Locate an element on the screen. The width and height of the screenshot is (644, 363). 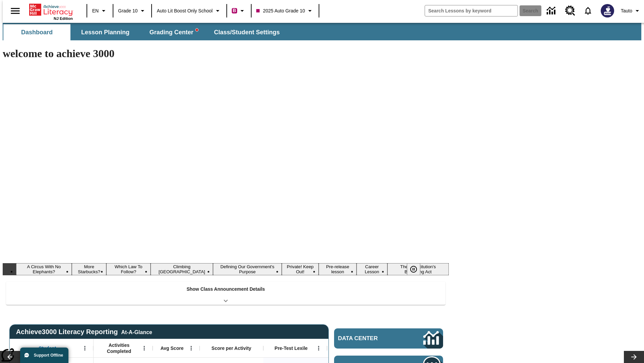
button: Language: EN, Select a language is located at coordinates (100, 11).